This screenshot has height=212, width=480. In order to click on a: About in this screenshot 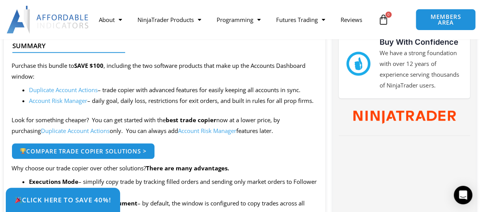, I will do `click(110, 20)`.